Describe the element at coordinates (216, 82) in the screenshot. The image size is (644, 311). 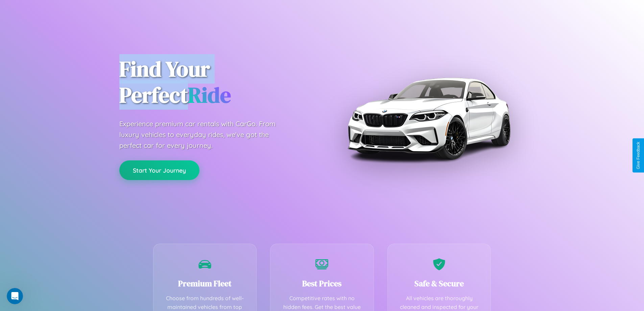
I see `h1: Find Your Perfect` at that location.